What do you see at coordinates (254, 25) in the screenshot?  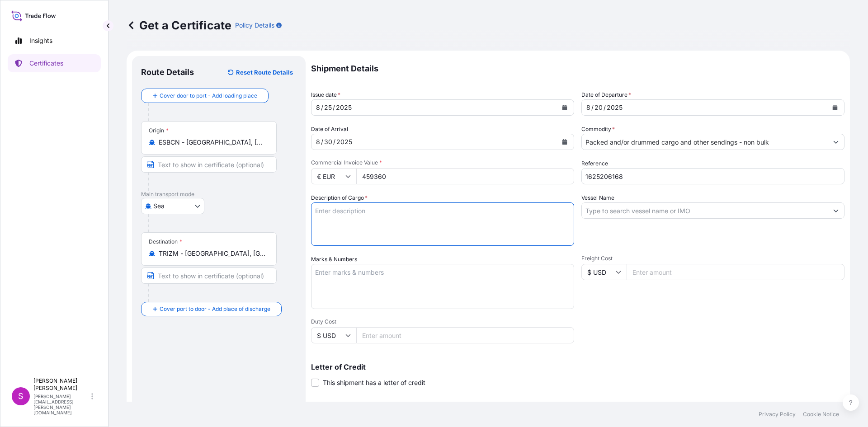 I see `p: Policy Details` at bounding box center [254, 25].